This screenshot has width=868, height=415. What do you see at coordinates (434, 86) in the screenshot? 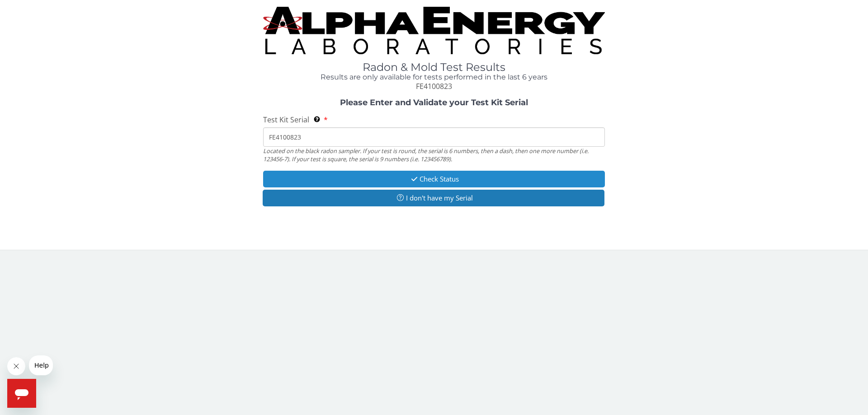
I see `span: FE4100823` at bounding box center [434, 86].